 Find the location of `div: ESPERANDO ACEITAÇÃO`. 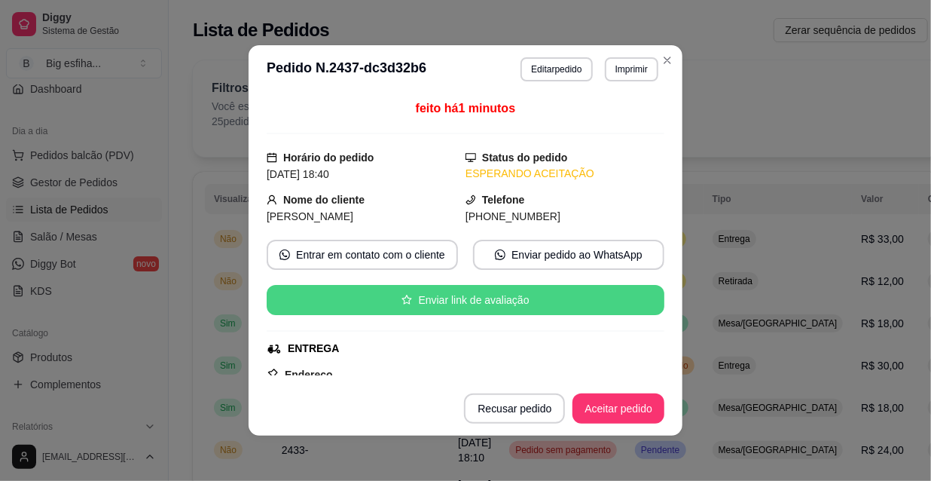

div: ESPERANDO ACEITAÇÃO is located at coordinates (565, 173).